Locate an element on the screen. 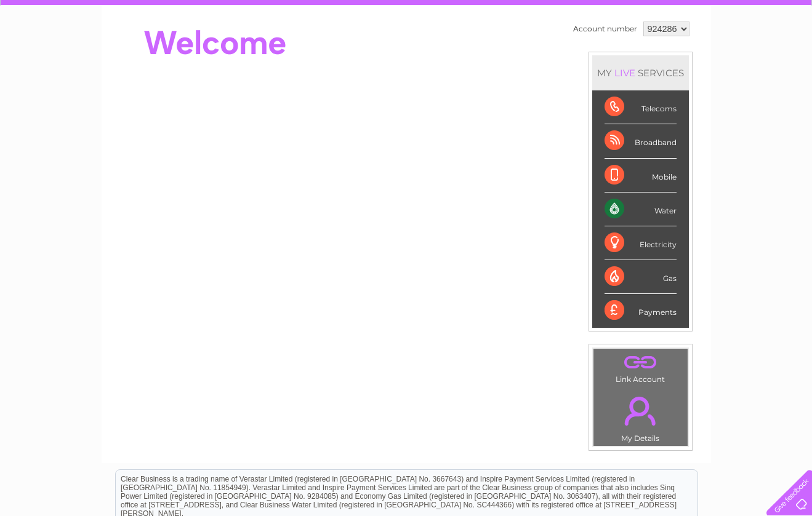 The width and height of the screenshot is (812, 516). div: MY SERVICES is located at coordinates (641, 72).